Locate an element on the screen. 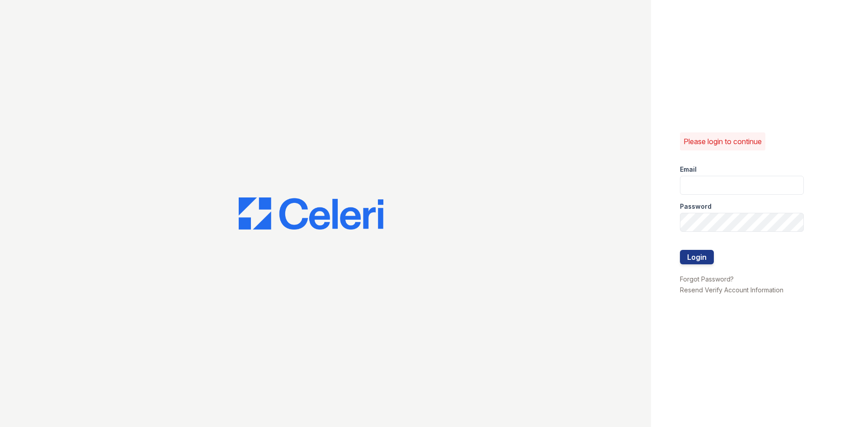 Image resolution: width=868 pixels, height=427 pixels. label: Password is located at coordinates (696, 207).